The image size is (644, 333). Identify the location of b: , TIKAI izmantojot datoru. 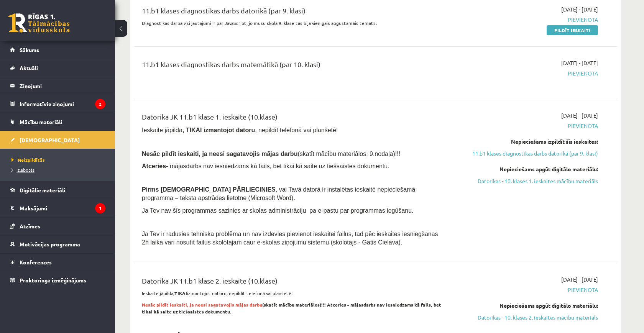
(218, 130).